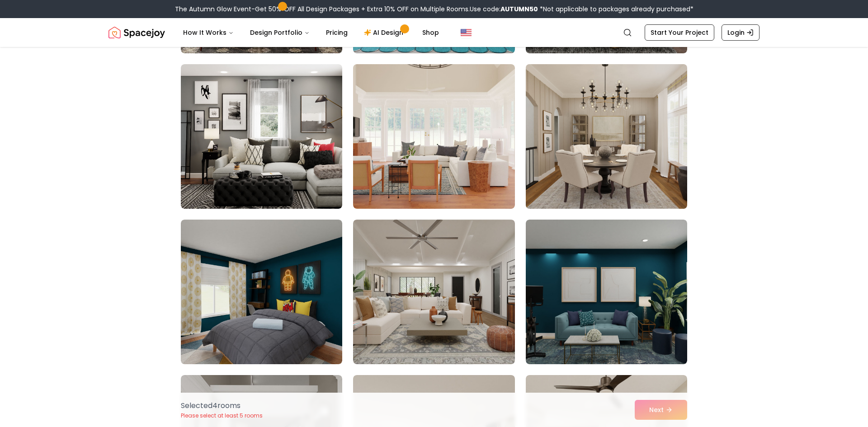  Describe the element at coordinates (137, 33) in the screenshot. I see `img: Spacejoy Logo` at that location.